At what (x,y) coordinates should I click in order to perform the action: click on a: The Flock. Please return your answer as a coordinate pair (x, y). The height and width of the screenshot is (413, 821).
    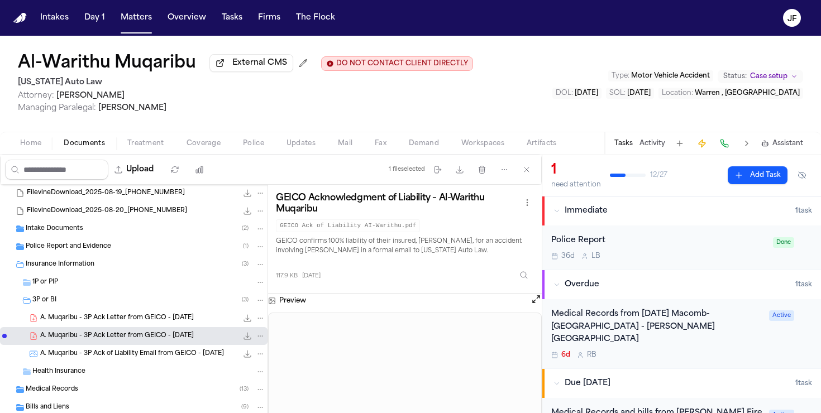
    Looking at the image, I should click on (316, 18).